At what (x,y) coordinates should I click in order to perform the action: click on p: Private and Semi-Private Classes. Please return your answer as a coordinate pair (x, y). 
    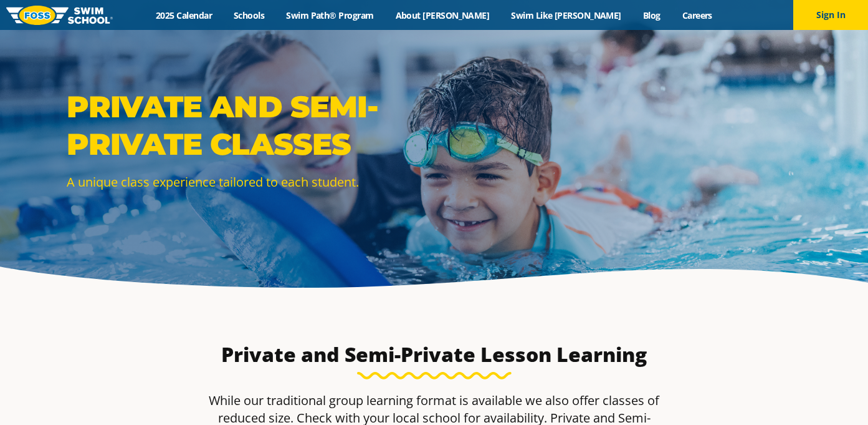
    Looking at the image, I should click on (248, 126).